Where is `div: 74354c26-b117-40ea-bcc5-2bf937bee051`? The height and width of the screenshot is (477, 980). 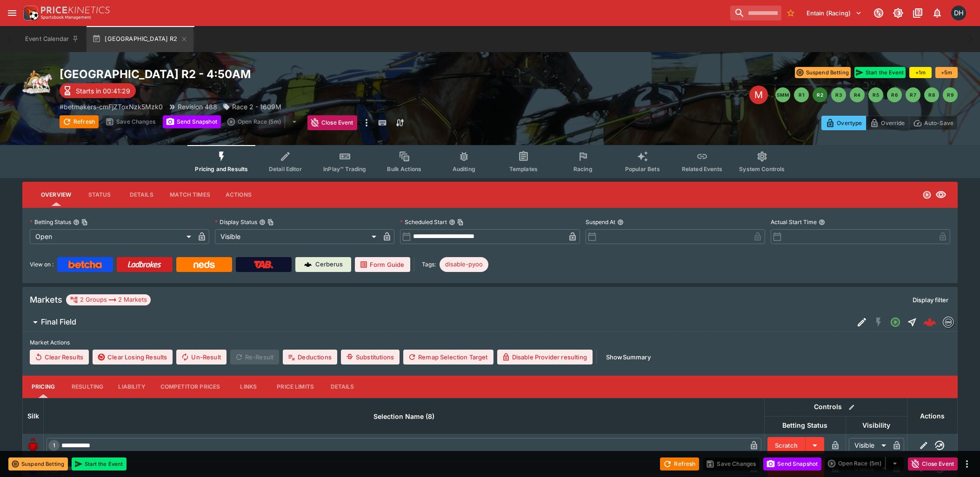 div: 74354c26-b117-40ea-bcc5-2bf937bee051 is located at coordinates (930, 322).